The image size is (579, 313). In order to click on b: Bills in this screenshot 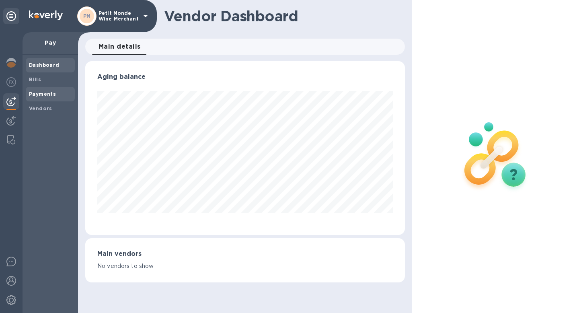, I will do `click(35, 79)`.